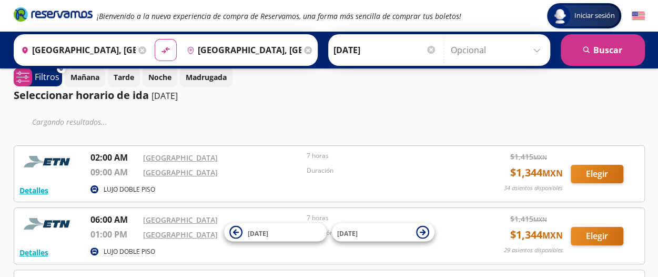 The height and width of the screenshot is (277, 658). What do you see at coordinates (498, 50) in the screenshot?
I see `input: Opcional` at bounding box center [498, 50].